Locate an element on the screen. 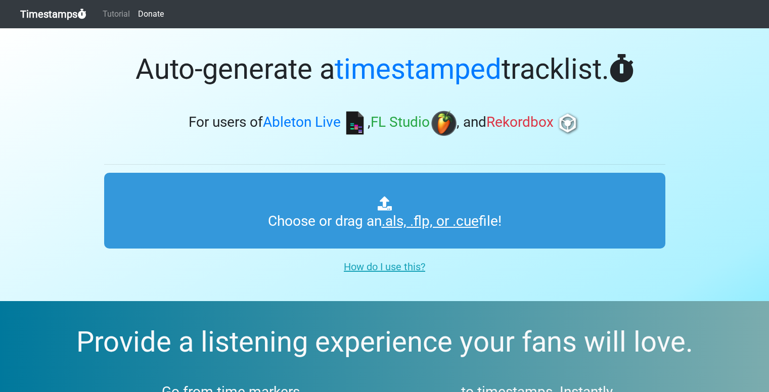 The width and height of the screenshot is (769, 392). span: timestamped is located at coordinates (418, 69).